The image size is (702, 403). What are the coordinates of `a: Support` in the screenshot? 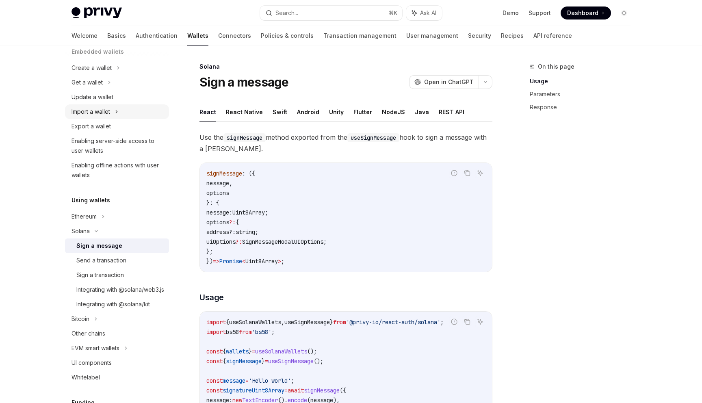 It's located at (539, 13).